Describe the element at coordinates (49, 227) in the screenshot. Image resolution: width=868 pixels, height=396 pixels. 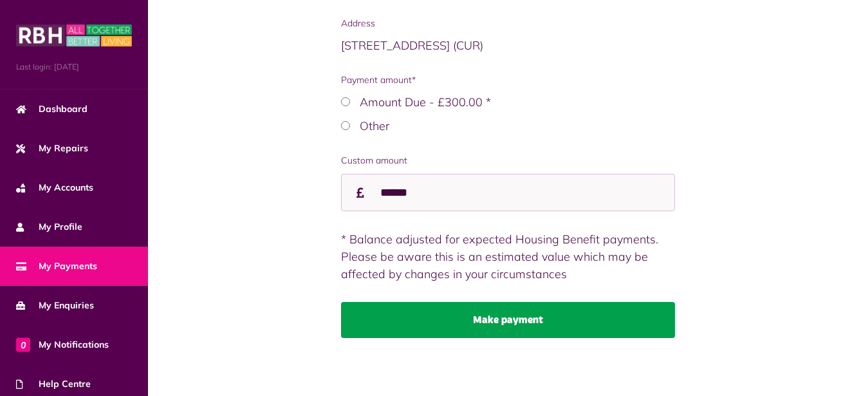
I see `span: My Profile` at that location.